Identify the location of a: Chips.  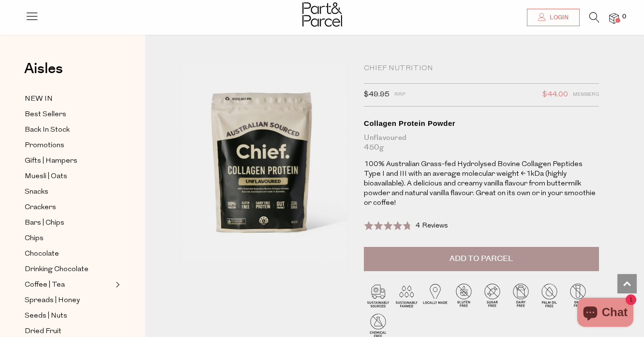
(69, 238).